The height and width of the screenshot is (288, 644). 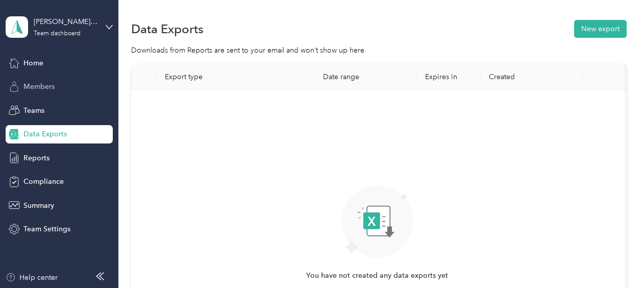 I want to click on button: New export, so click(x=600, y=29).